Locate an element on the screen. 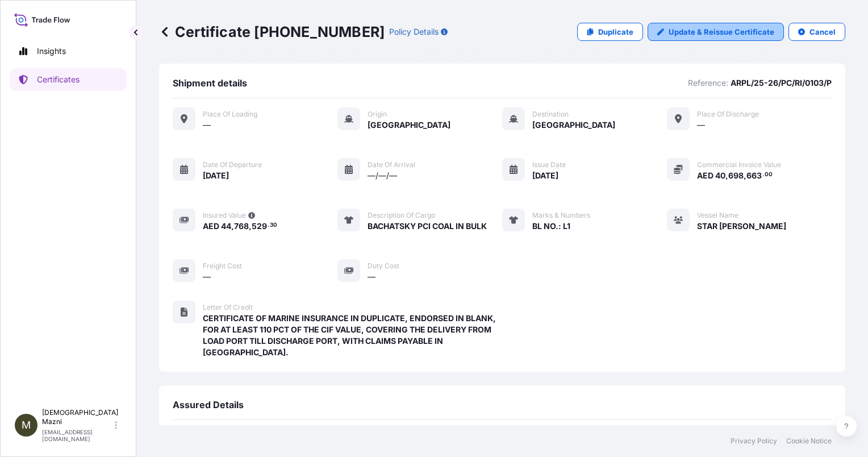  span: 529 is located at coordinates (259, 227).